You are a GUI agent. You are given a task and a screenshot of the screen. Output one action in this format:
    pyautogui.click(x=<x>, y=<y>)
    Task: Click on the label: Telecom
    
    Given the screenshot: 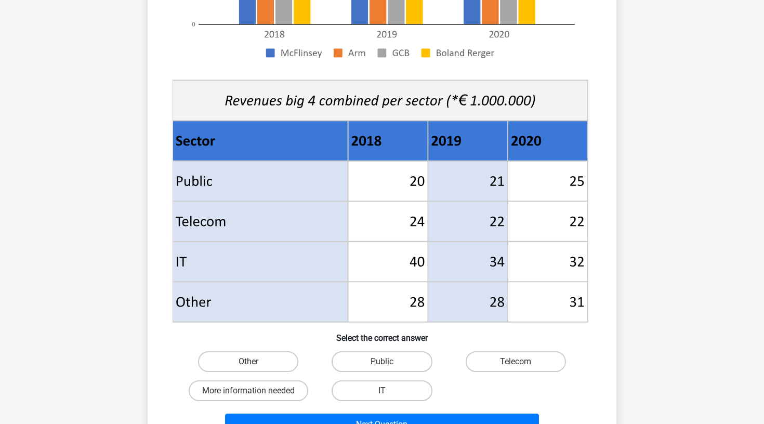 What is the action you would take?
    pyautogui.click(x=515, y=362)
    